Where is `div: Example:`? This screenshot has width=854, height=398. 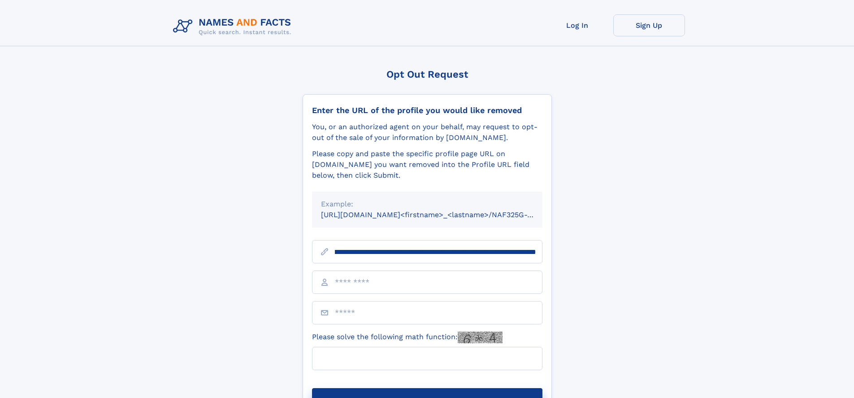
div: Example: is located at coordinates (427, 204).